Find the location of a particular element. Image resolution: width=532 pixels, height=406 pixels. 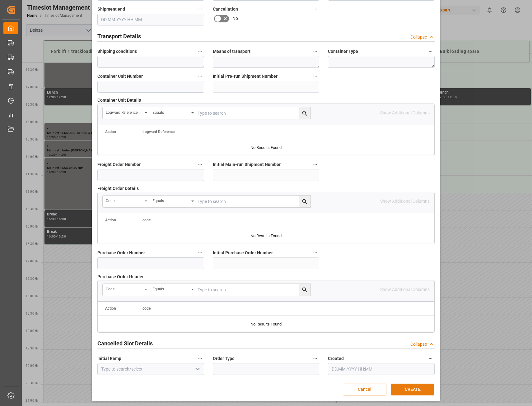

span: Purchase Order Header is located at coordinates (121, 277).